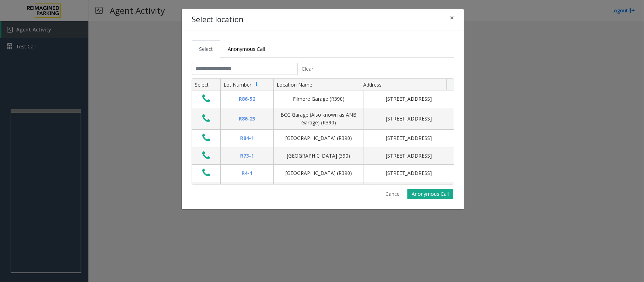 This screenshot has width=644, height=282. What do you see at coordinates (247, 173) in the screenshot?
I see `div: R4-1` at bounding box center [247, 173].